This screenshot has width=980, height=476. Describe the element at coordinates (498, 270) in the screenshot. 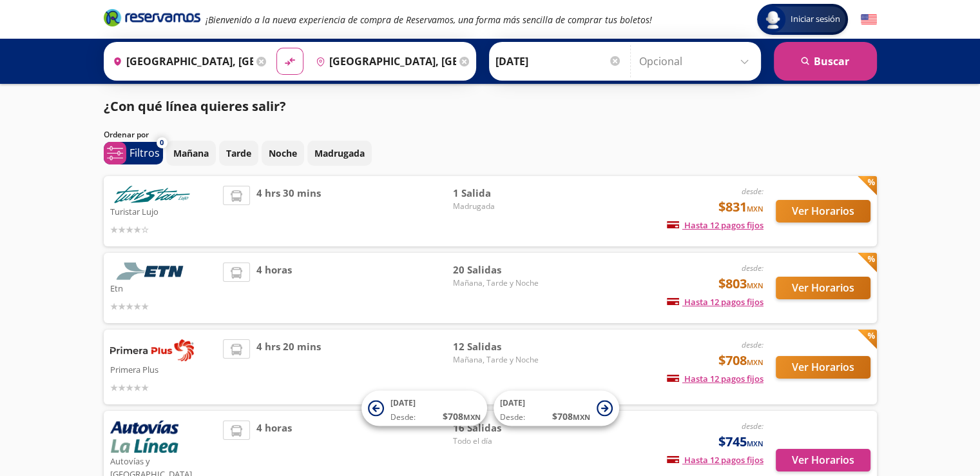

I see `span: 20 Salidas` at that location.